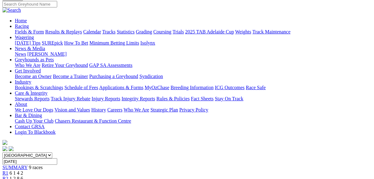  Describe the element at coordinates (209, 32) in the screenshot. I see `a: 2025 TAB Adelaide Cup` at that location.